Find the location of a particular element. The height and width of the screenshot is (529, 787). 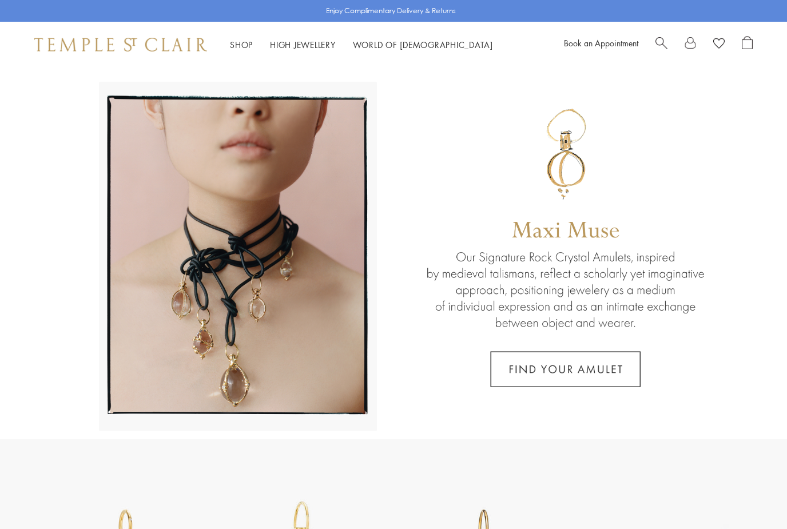

a: Search is located at coordinates (661, 45).